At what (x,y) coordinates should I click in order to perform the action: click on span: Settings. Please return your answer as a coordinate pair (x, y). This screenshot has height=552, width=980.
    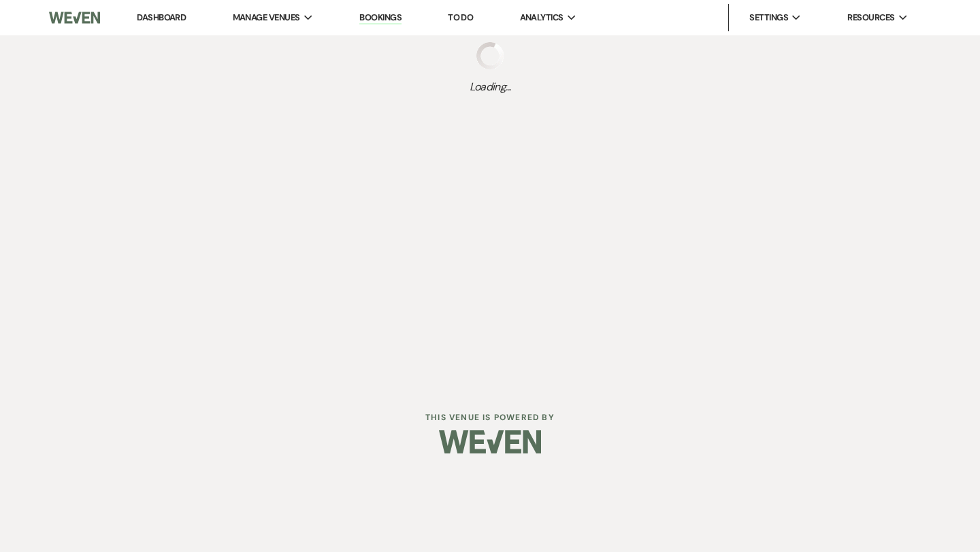
    Looking at the image, I should click on (768, 18).